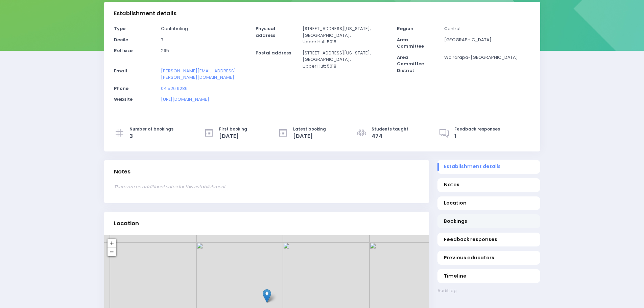 The height and width of the screenshot is (308, 644). What do you see at coordinates (410, 43) in the screenshot?
I see `strong: Area Committee` at bounding box center [410, 43].